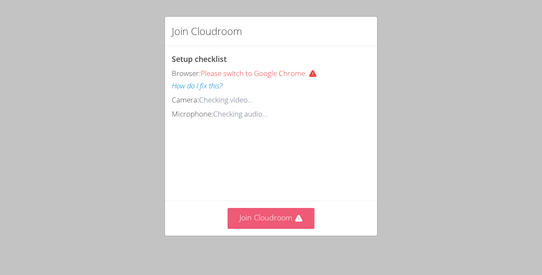  Describe the element at coordinates (207, 31) in the screenshot. I see `h2: Join Cloudroom` at that location.